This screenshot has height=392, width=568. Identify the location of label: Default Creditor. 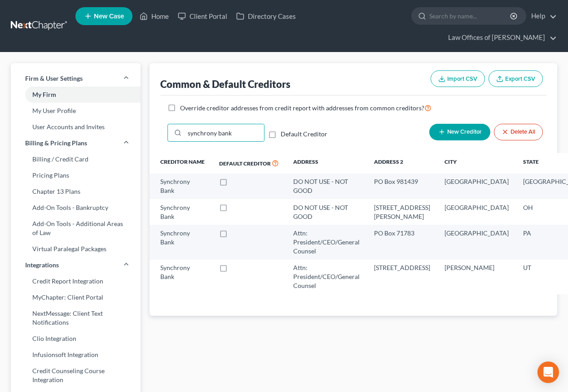
(304, 134).